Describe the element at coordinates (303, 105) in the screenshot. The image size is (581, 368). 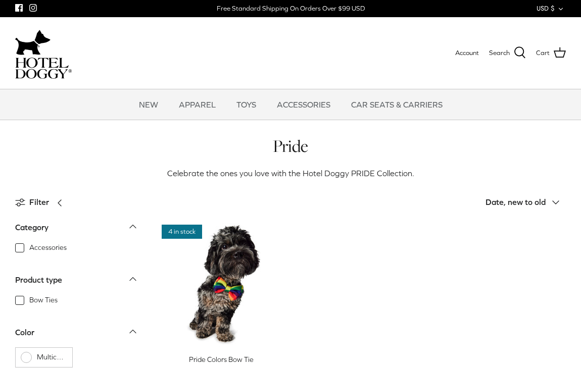
I see `a: ACCESSORIES` at that location.